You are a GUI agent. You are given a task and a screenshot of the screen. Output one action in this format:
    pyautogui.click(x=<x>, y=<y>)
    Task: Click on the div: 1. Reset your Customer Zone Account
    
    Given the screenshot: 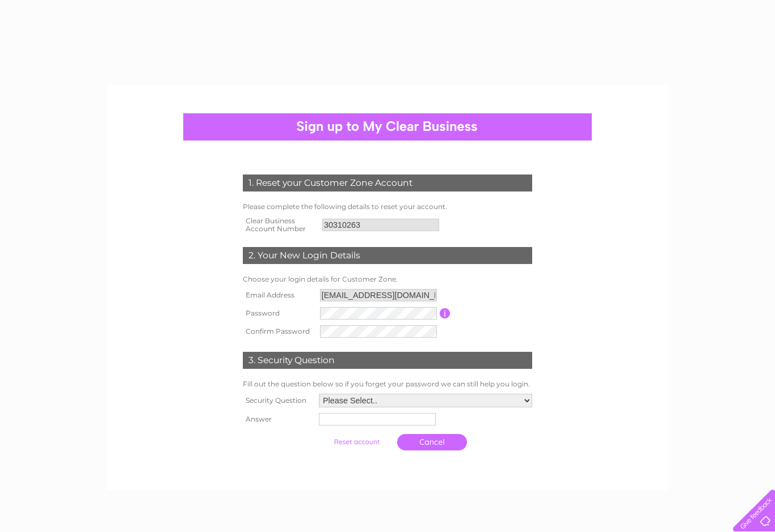 What is the action you would take?
    pyautogui.click(x=387, y=183)
    